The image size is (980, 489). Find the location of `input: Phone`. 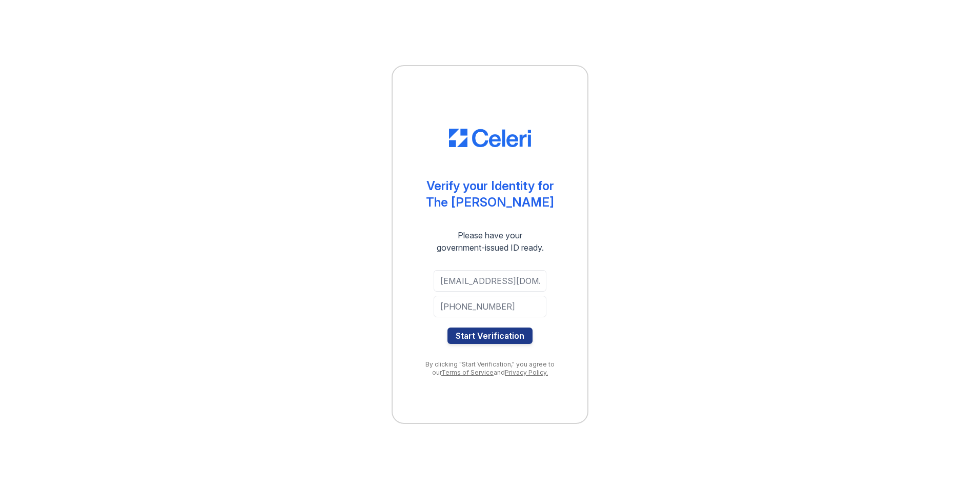

input: Phone is located at coordinates (490, 306).